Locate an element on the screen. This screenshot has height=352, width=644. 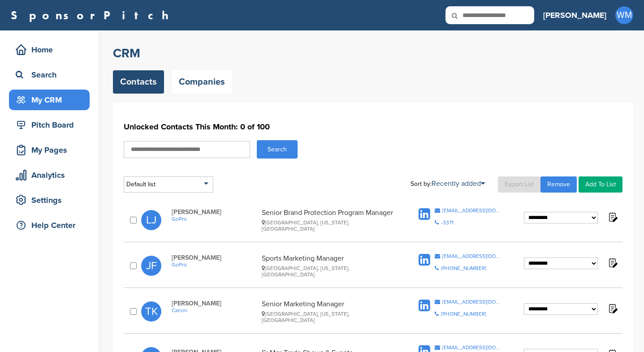
span: TK is located at coordinates (151, 311).